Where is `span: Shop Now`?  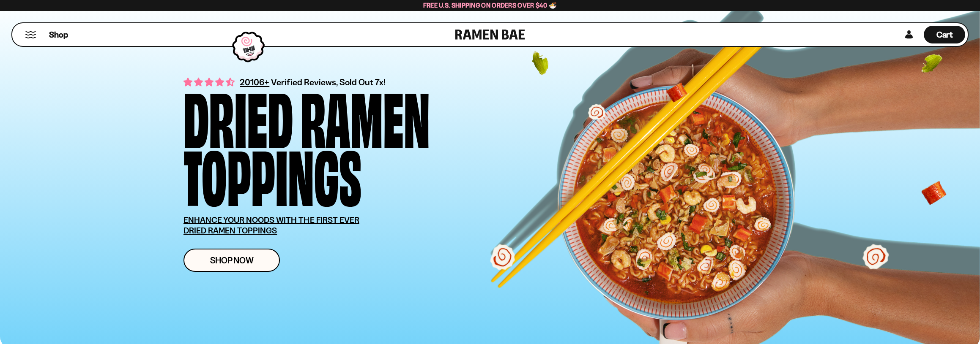 span: Shop Now is located at coordinates (232, 260).